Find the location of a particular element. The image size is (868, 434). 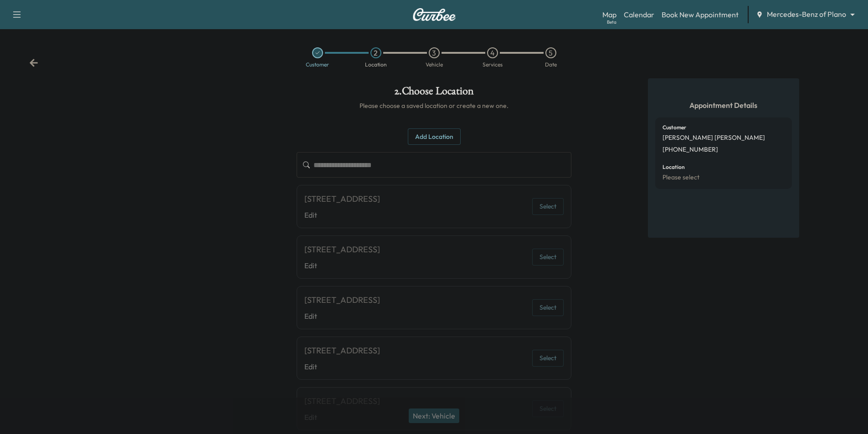

p: Please select is located at coordinates (681, 177).